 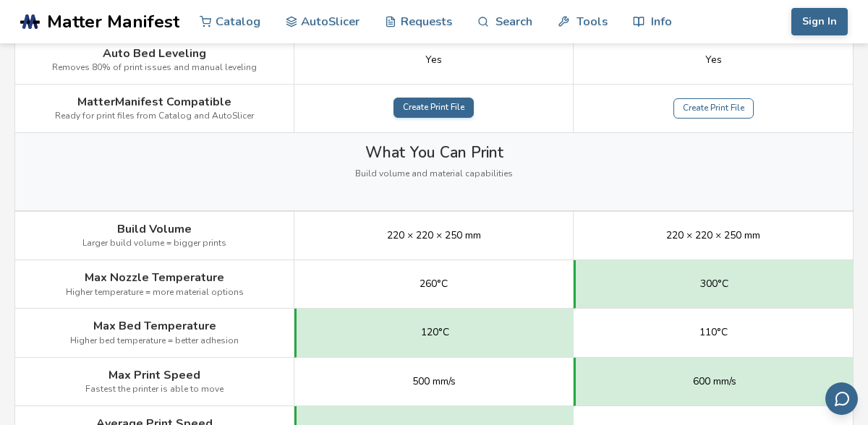 What do you see at coordinates (154, 278) in the screenshot?
I see `span: Max Nozzle Temperature` at bounding box center [154, 278].